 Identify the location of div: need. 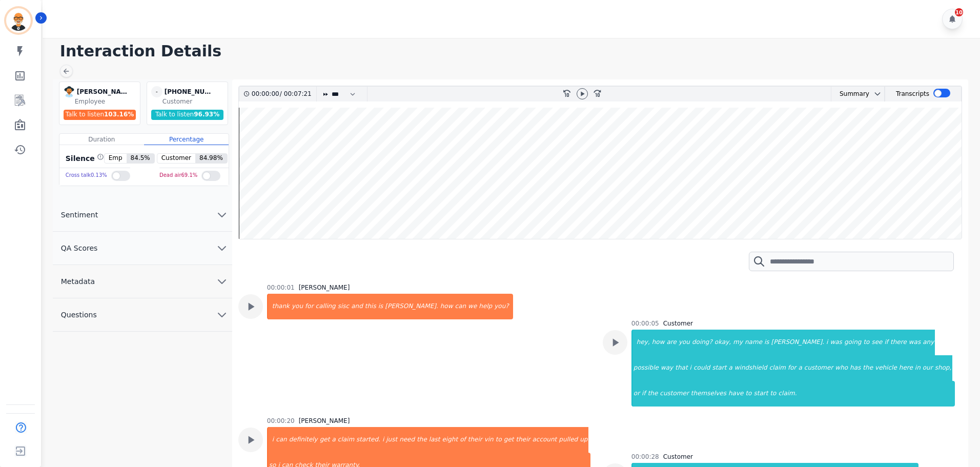
(407, 439).